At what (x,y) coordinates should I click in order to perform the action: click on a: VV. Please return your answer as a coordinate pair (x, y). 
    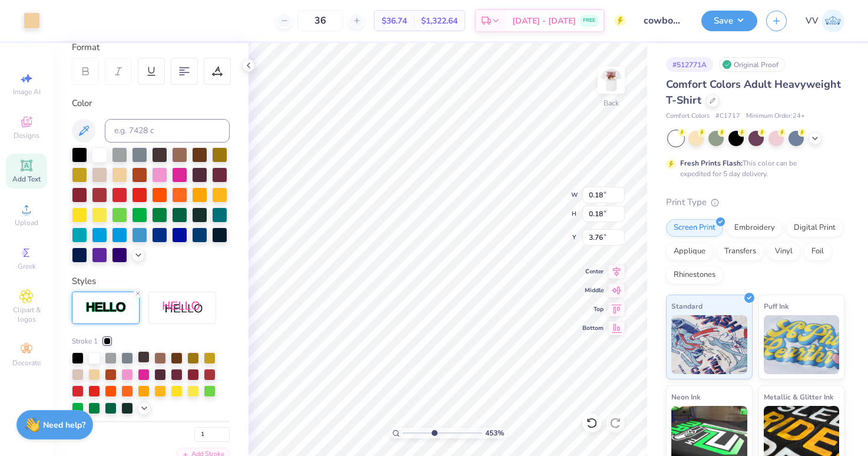
    Looking at the image, I should click on (825, 20).